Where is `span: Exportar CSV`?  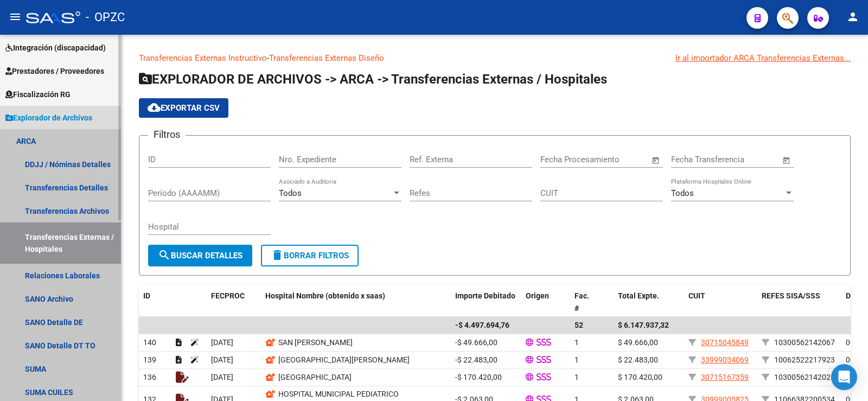
span: Exportar CSV is located at coordinates (183, 108).